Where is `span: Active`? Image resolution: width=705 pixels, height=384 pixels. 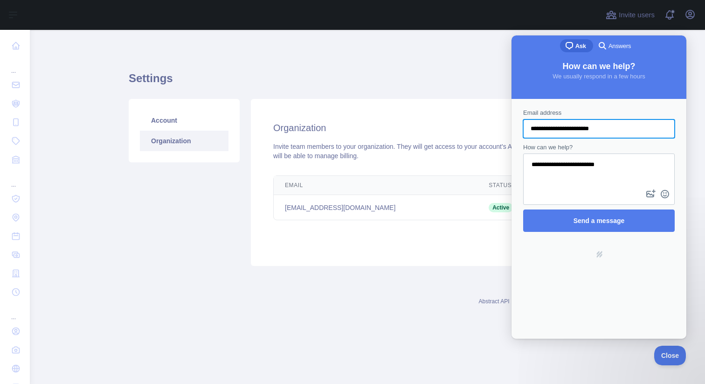
span: Active is located at coordinates (501, 207).